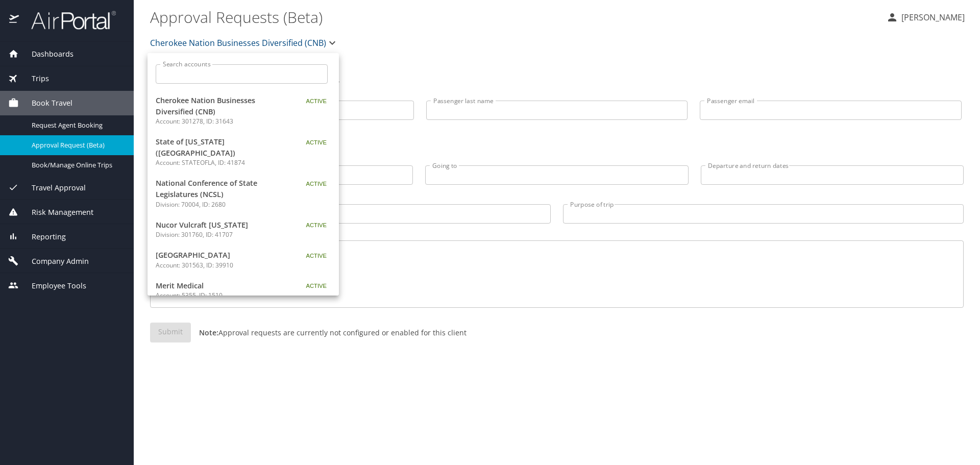 This screenshot has width=980, height=465. Describe the element at coordinates (243, 193) in the screenshot. I see `a: National Conference of State Legislatures (NCSL)Division: 70004, ID: 2680` at that location.